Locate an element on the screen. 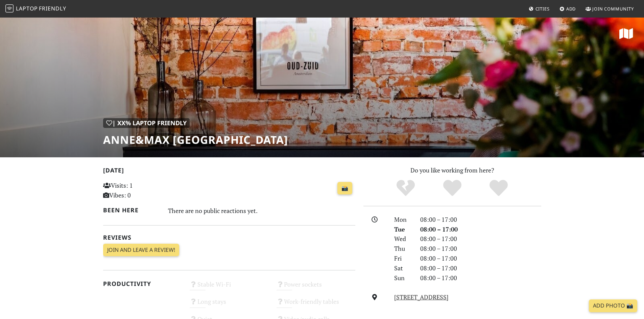  span: Add is located at coordinates (571, 9).